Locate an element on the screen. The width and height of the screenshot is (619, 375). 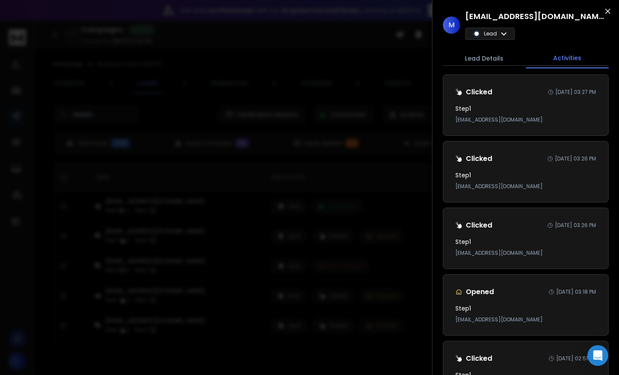
div: Open Intercom Messenger is located at coordinates (598, 356).